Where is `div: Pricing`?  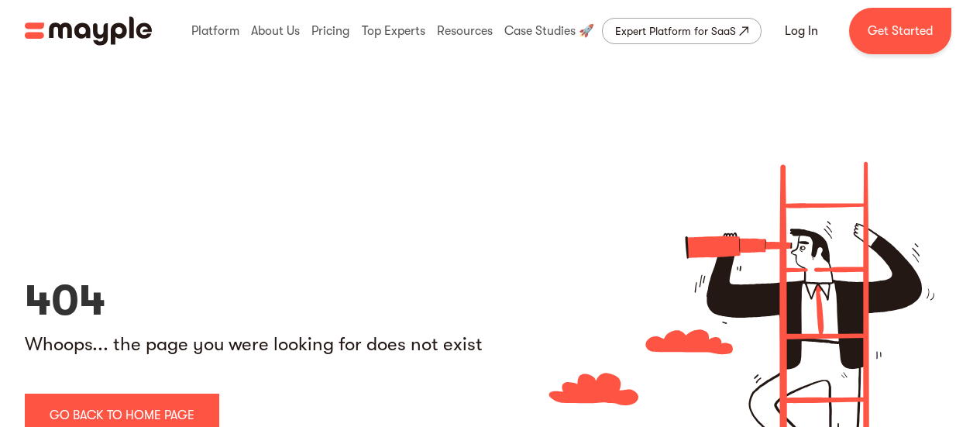 div: Pricing is located at coordinates (330, 31).